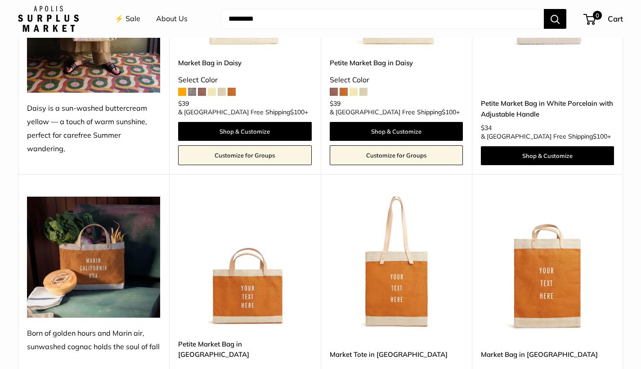 The width and height of the screenshot is (641, 369). What do you see at coordinates (382, 19) in the screenshot?
I see `input: Search...` at bounding box center [382, 19].